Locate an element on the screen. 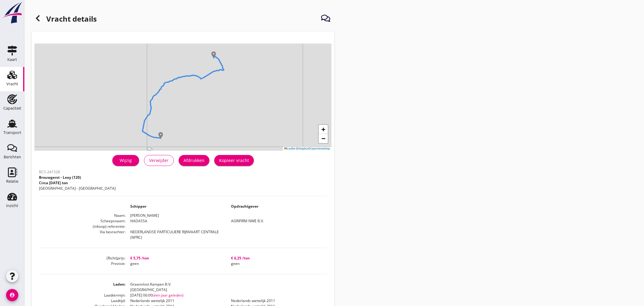  dt: Provisie is located at coordinates (82, 264).